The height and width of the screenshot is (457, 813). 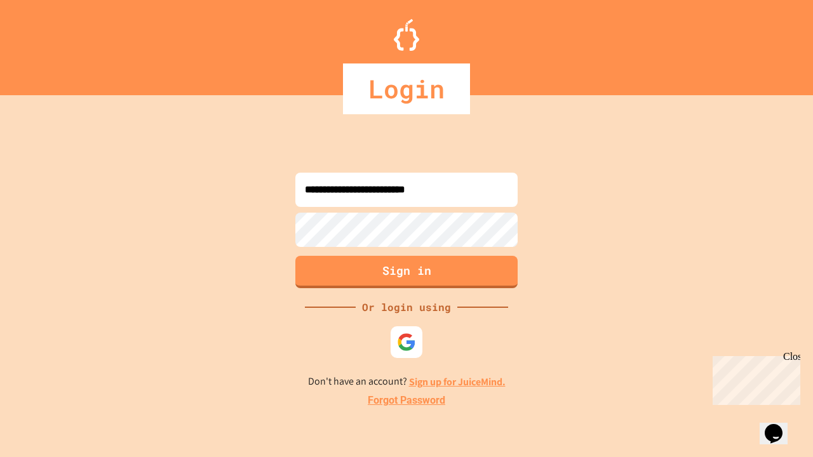 I want to click on div: Or login using, so click(x=406, y=307).